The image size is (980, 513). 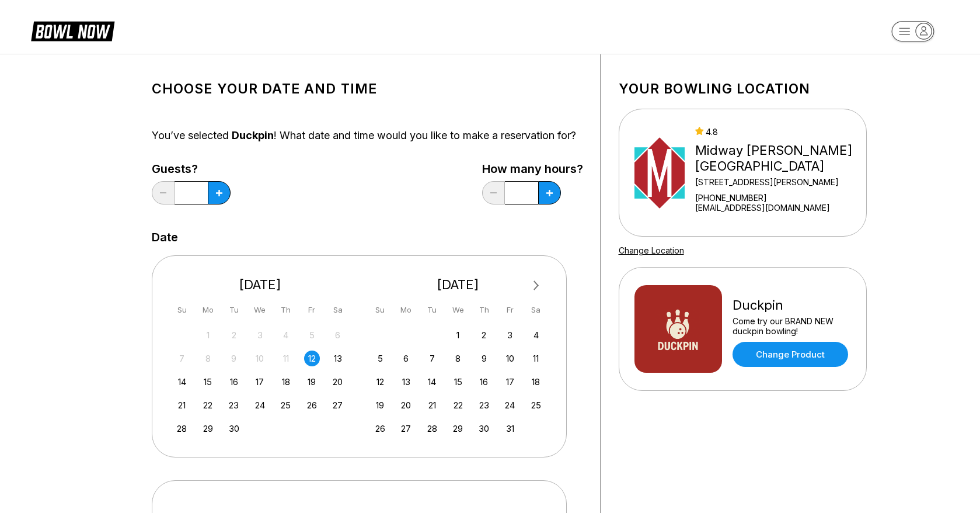 What do you see at coordinates (285, 381) in the screenshot?
I see `div: Choose Thursday, September 18th, 2025` at bounding box center [285, 381].